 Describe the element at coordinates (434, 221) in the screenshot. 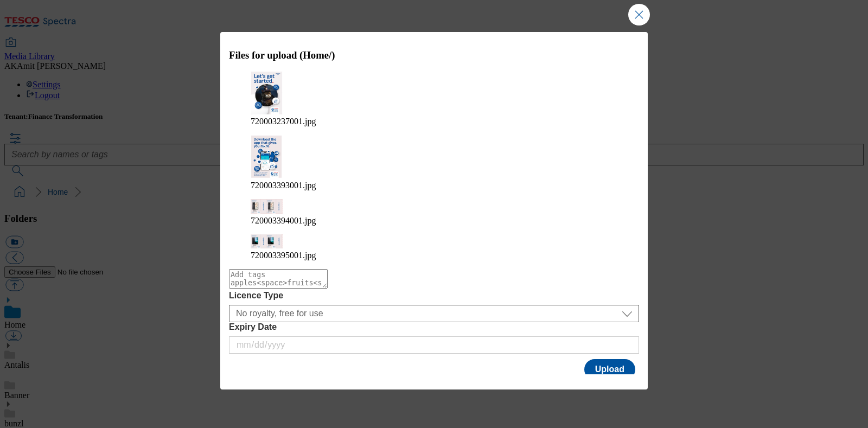

I see `figcaption: 720003394001.jpg` at that location.